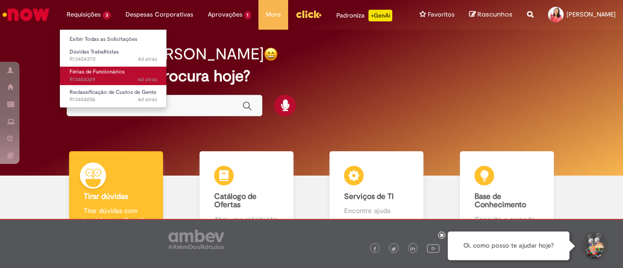 The image size is (623, 268). What do you see at coordinates (246, 220) in the screenshot?
I see `p: Abra uma solicitação` at bounding box center [246, 220].